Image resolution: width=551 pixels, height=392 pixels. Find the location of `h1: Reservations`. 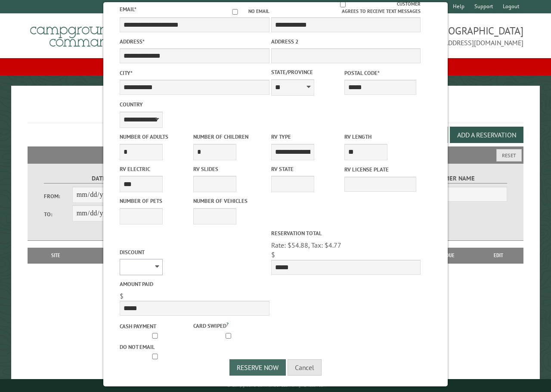

h1: Reservations is located at coordinates (276, 111).